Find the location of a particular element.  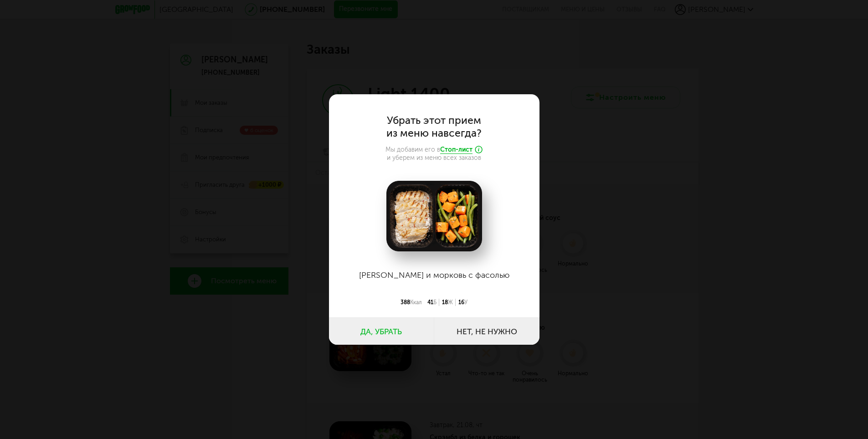

button: Нет, не нужно is located at coordinates (487, 331).